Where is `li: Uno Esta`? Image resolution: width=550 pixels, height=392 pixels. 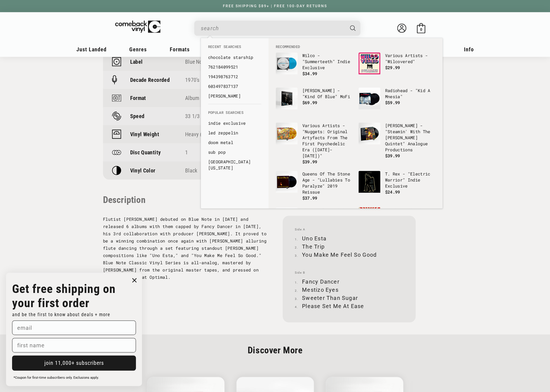 li: Uno Esta is located at coordinates (349, 238).